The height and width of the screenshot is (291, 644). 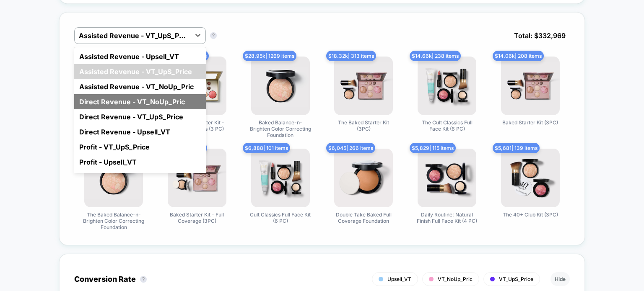 I want to click on img: Baked Balance-n-Brighten Color Correcting Foundation, so click(x=281, y=86).